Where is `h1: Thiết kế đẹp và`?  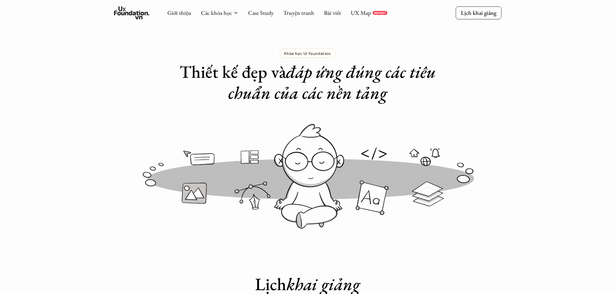 h1: Thiết kế đẹp và is located at coordinates (308, 82).